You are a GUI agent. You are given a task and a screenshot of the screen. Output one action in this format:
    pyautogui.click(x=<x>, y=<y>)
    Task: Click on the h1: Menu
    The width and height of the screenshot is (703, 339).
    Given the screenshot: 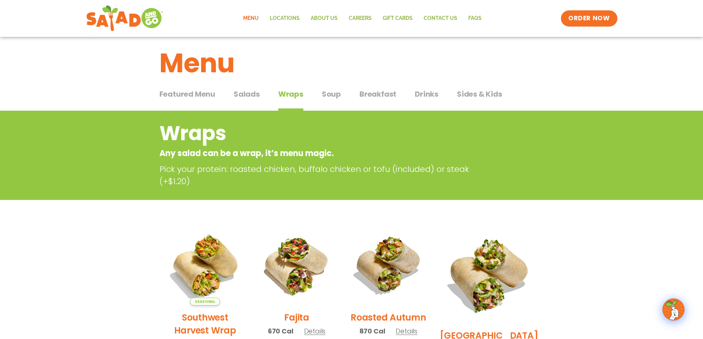 What is the action you would take?
    pyautogui.click(x=352, y=63)
    